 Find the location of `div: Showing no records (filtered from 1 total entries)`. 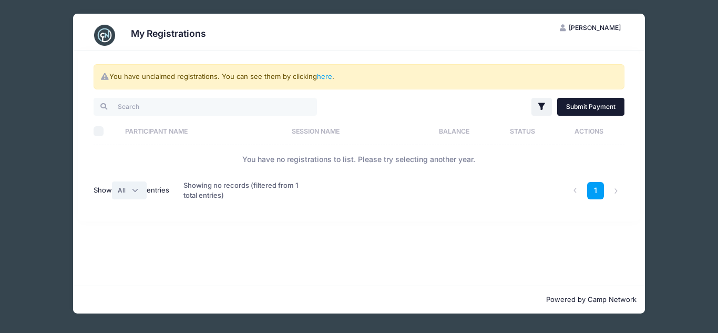

div: Showing no records (filtered from 1 total entries) is located at coordinates (246, 190).